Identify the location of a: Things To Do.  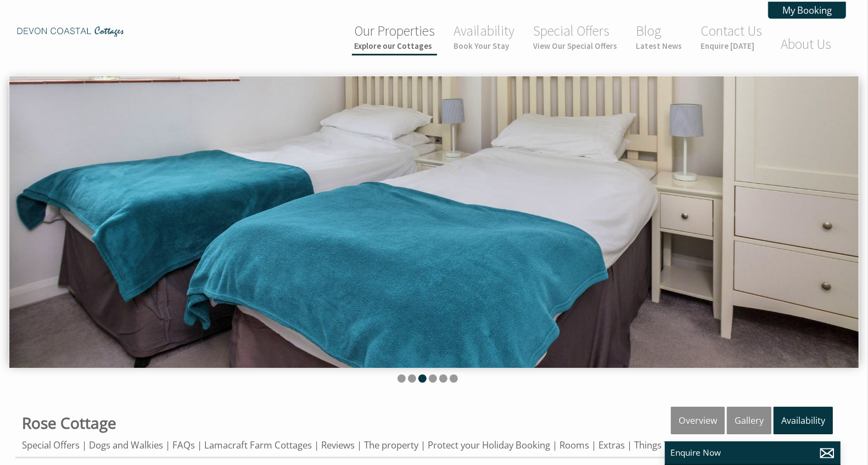
(661, 444).